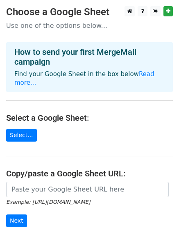 The width and height of the screenshot is (179, 239). I want to click on a: Read more..., so click(84, 78).